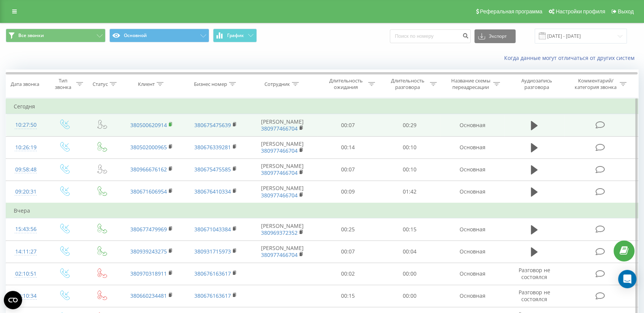 This screenshot has width=644, height=313. What do you see at coordinates (25, 274) in the screenshot?
I see `div: 02:10:51` at bounding box center [25, 274].